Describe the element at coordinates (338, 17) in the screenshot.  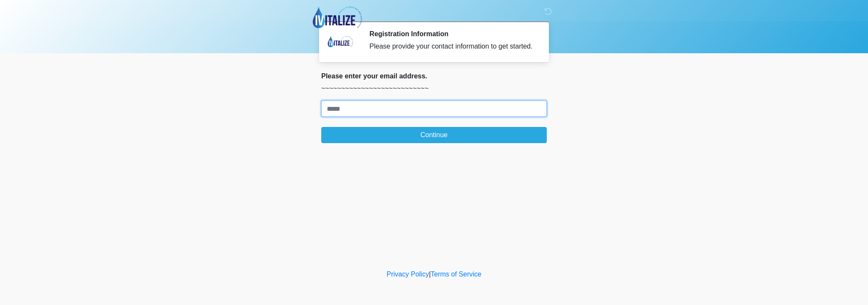
I see `img: IVitalize Mobile Logo` at that location.